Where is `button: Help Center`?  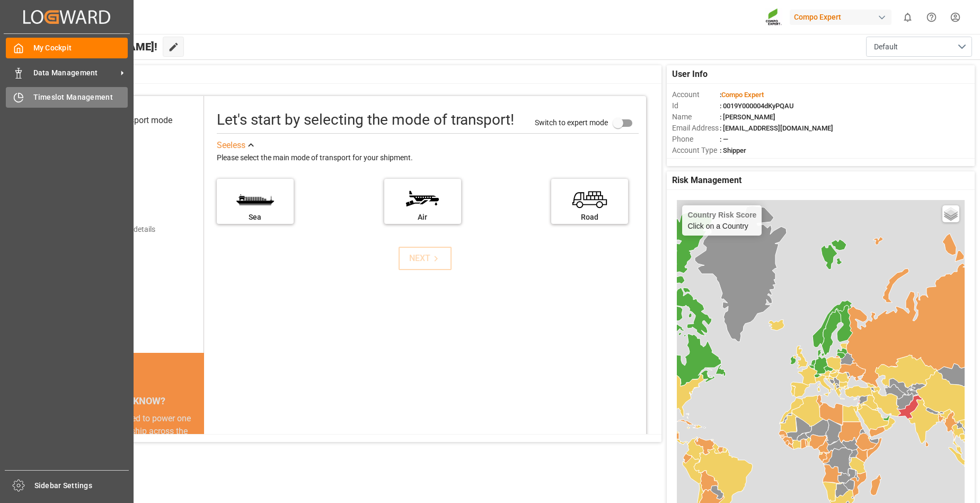 button: Help Center is located at coordinates (932, 17).